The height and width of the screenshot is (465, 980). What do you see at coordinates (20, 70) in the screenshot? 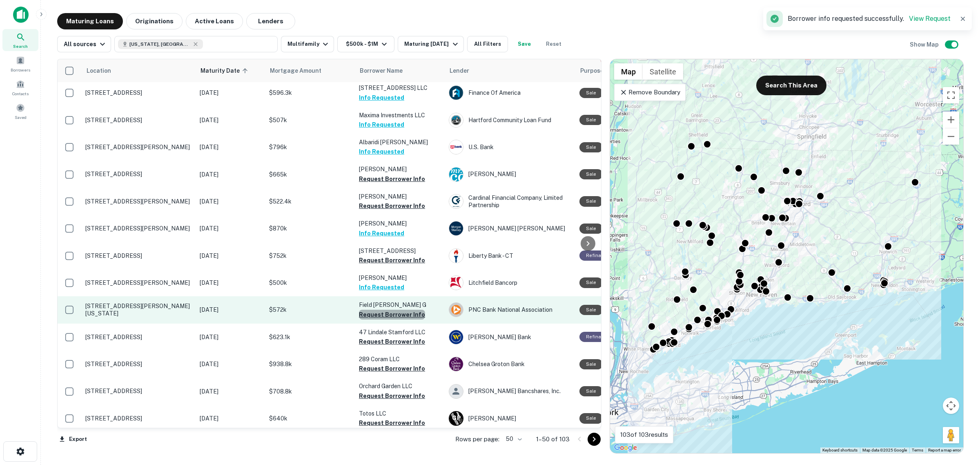
I see `span: Borrowers` at bounding box center [20, 70].